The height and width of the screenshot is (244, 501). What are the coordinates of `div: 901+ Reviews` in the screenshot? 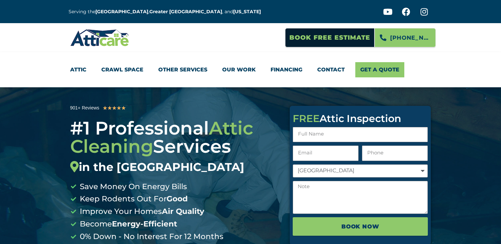 It's located at (85, 108).